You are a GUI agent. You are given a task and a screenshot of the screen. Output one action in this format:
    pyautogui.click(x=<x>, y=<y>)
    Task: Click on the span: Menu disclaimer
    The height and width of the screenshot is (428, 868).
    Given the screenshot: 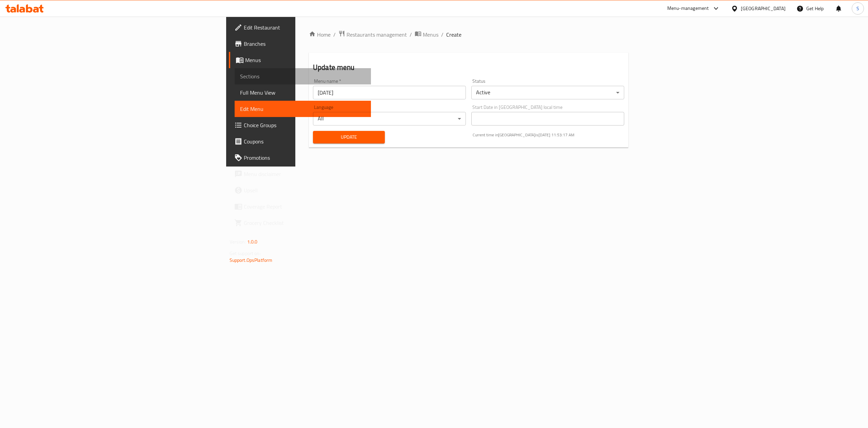 What is the action you would take?
    pyautogui.click(x=305, y=174)
    